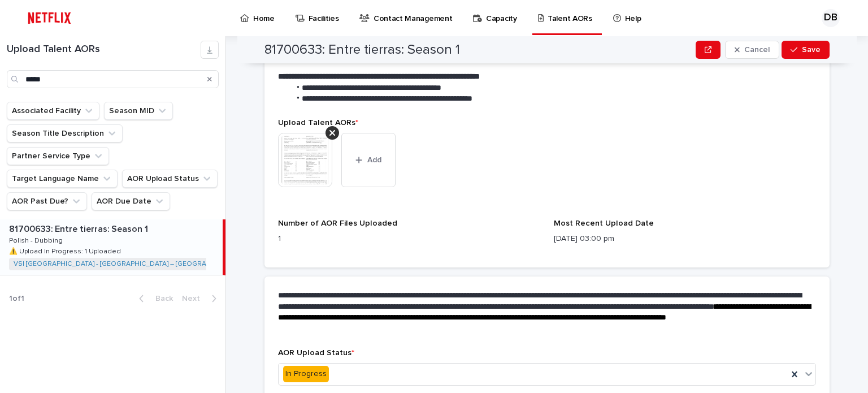 Image resolution: width=868 pixels, height=393 pixels. Describe the element at coordinates (318, 123) in the screenshot. I see `span: Upload Talent AORs` at that location.